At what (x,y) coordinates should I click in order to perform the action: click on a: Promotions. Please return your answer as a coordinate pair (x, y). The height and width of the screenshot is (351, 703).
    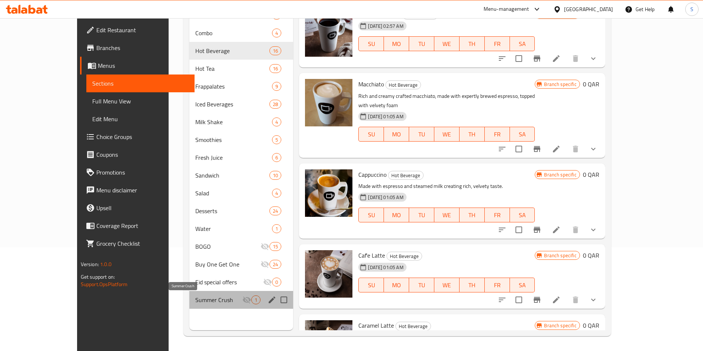
    Looking at the image, I should click on (137, 172).